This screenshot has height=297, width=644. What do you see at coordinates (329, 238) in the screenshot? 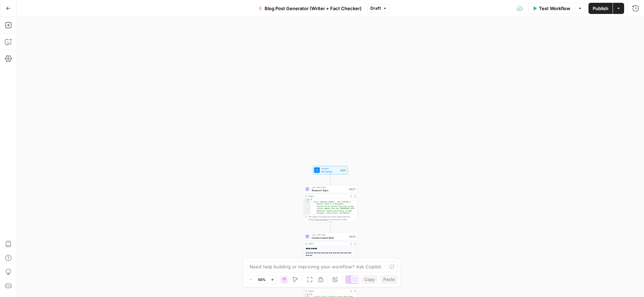
I see `span: Create Content Brief` at bounding box center [329, 238].